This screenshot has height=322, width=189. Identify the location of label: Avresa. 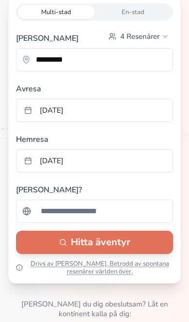
(95, 87).